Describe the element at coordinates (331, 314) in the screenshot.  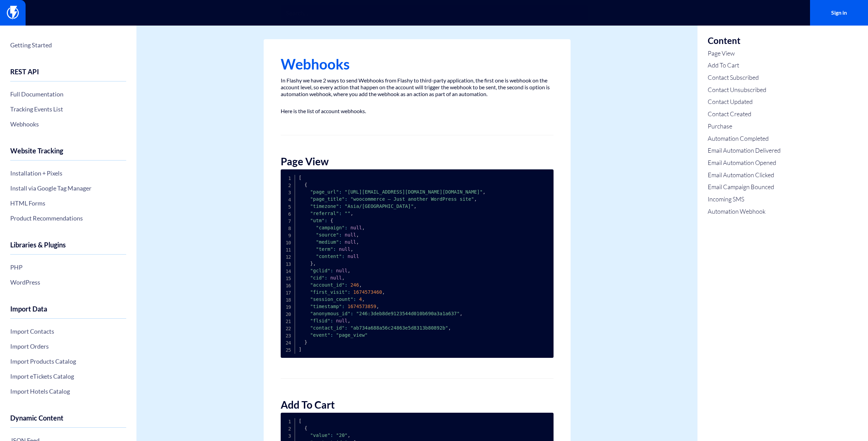
I see `span: "anonymous_id"` at that location.